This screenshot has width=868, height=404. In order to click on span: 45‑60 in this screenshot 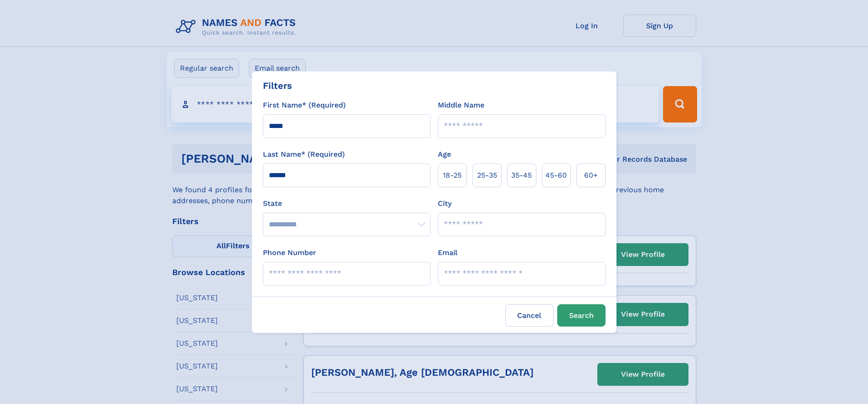, I will do `click(556, 175)`.